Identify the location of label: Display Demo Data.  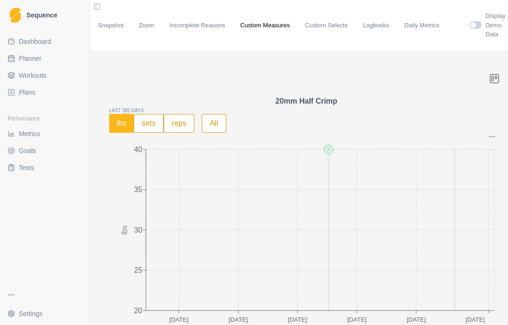
(495, 25).